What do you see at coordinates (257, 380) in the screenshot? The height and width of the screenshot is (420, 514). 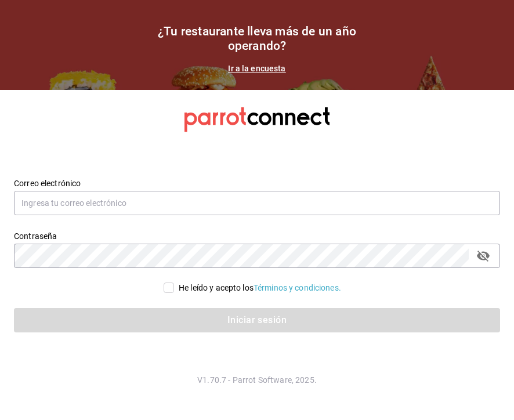 I see `p: V1.70.7 - Parrot Software, 2025.` at bounding box center [257, 380].